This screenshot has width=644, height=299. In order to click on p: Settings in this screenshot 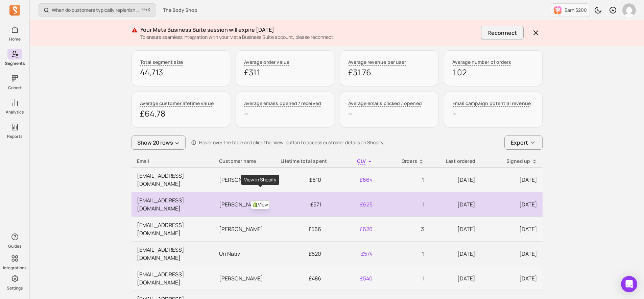, I will do `click(15, 288)`.